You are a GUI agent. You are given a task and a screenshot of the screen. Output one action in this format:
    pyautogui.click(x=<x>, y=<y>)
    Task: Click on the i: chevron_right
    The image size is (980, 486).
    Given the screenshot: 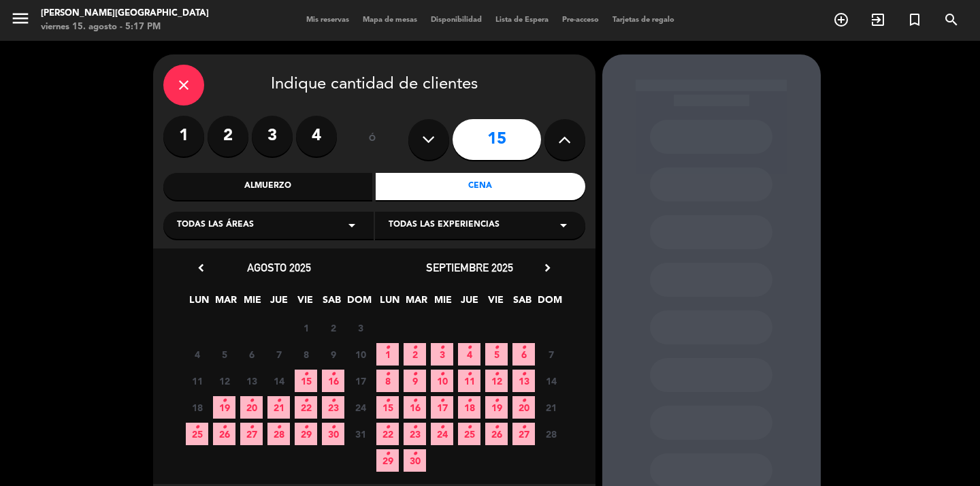 What is the action you would take?
    pyautogui.click(x=547, y=268)
    